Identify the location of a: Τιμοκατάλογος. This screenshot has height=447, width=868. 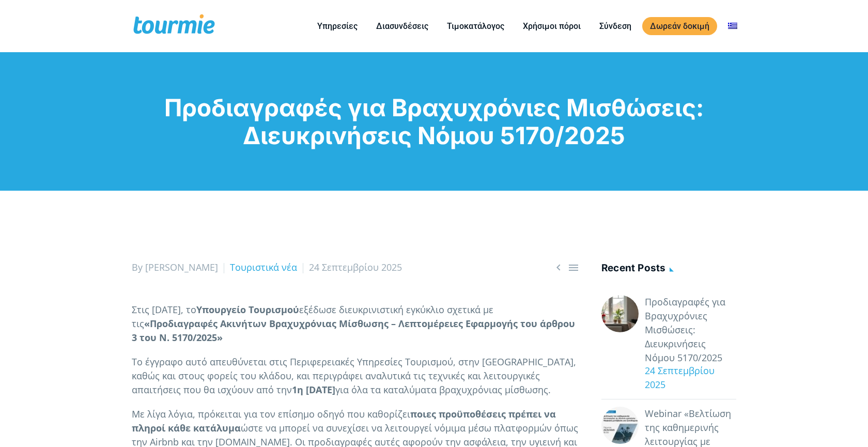
(475, 26).